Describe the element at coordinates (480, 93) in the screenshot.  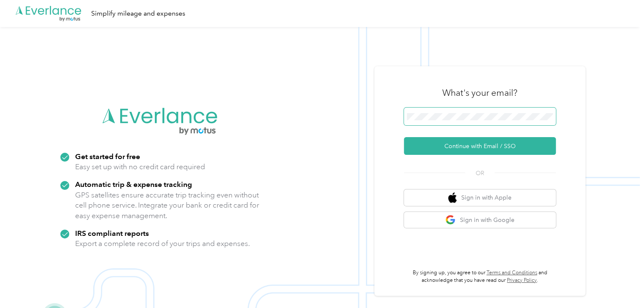
I see `h3: What's your email?` at that location.